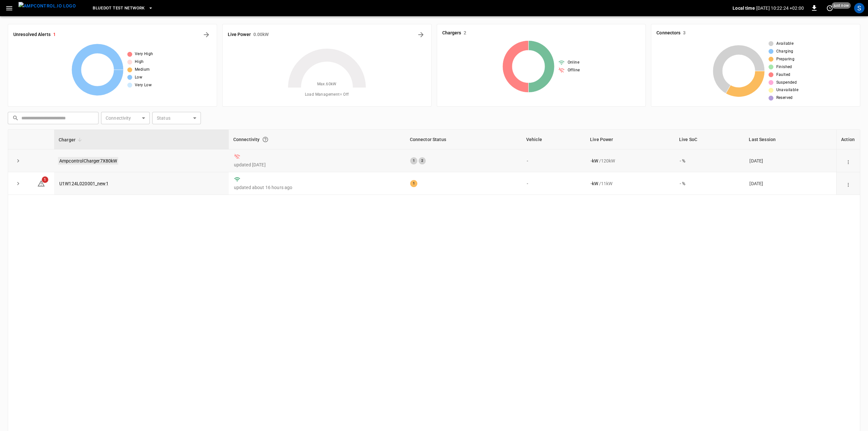 The image size is (868, 431). I want to click on span: Available, so click(785, 44).